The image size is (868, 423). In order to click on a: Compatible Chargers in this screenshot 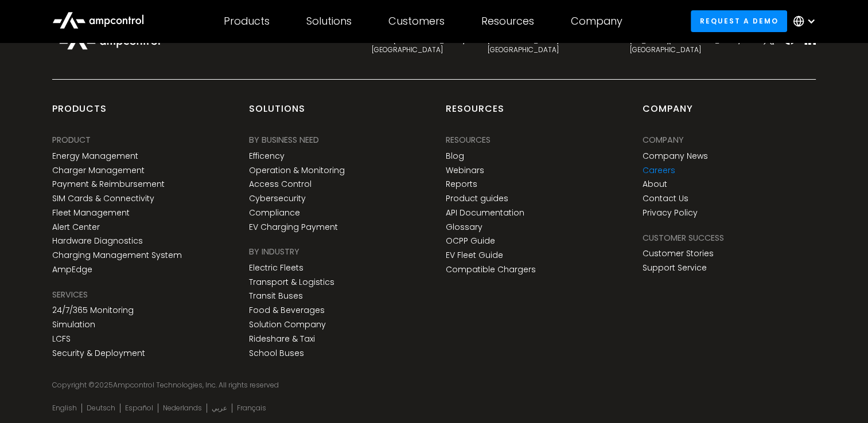, I will do `click(490, 270)`.